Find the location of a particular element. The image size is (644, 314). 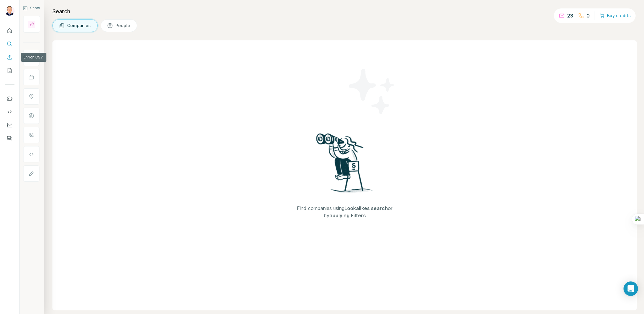

span: People is located at coordinates (123, 25).